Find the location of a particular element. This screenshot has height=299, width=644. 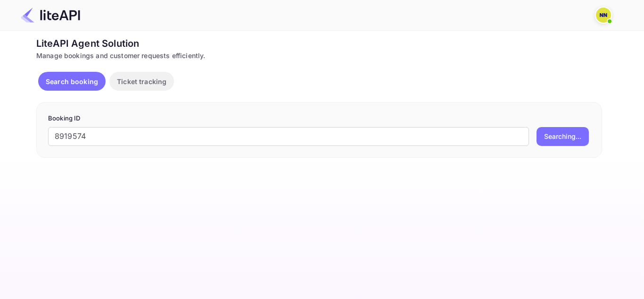

div: LiteAPI Agent Solution is located at coordinates (319, 44).